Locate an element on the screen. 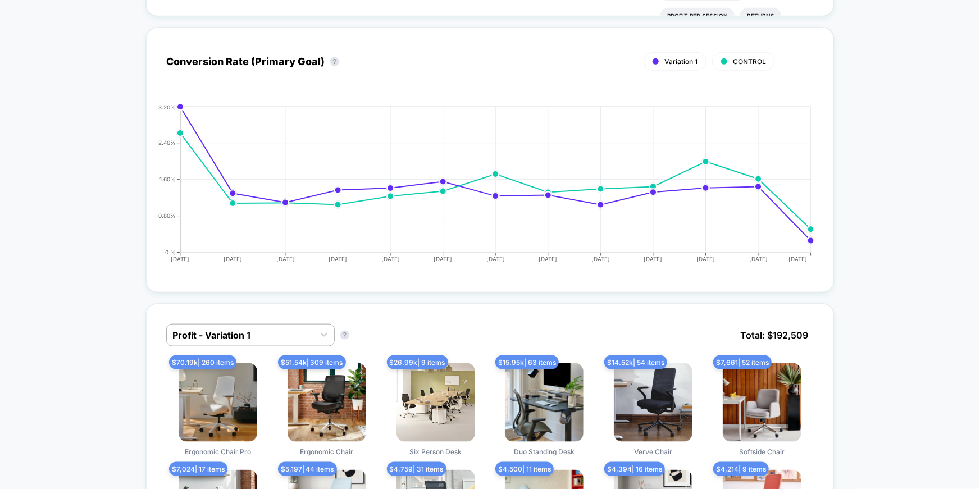 The image size is (980, 489). img: Ergonomic Chair is located at coordinates (327, 403).